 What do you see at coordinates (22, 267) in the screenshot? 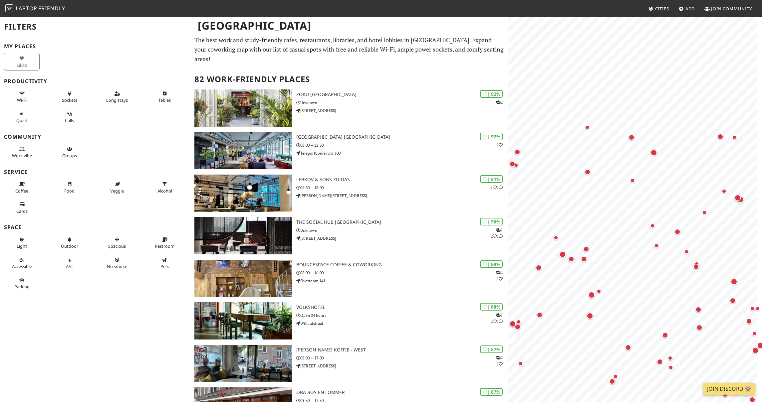
I see `span: Accessible` at bounding box center [22, 267].